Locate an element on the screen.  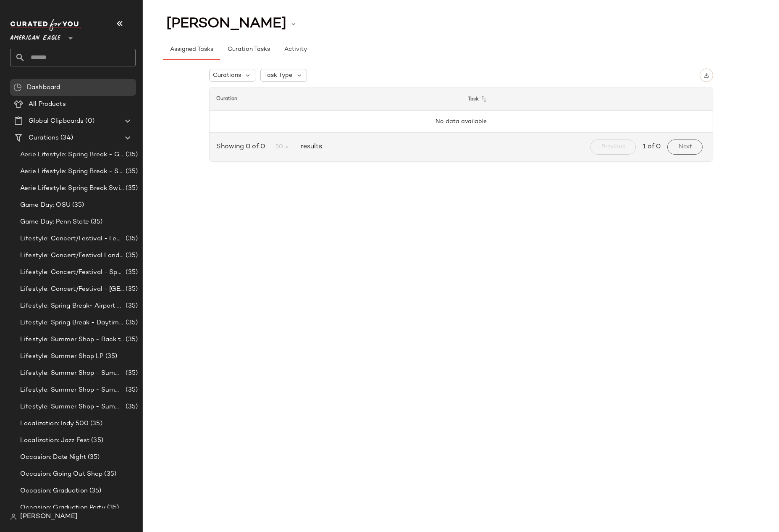
span: Task Type is located at coordinates (278, 75).